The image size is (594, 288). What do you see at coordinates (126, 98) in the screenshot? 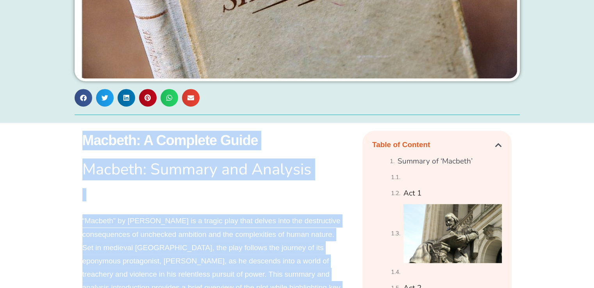
I see `div: Share on linkedin` at bounding box center [126, 98].